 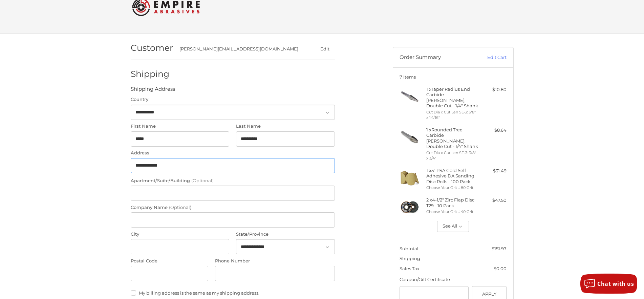 What do you see at coordinates (170, 261) in the screenshot?
I see `label: Postal Code` at bounding box center [170, 261].